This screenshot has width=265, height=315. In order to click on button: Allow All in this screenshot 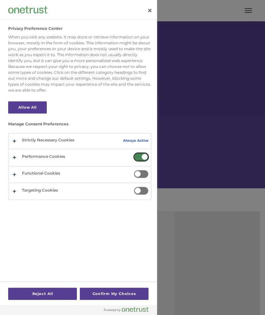, I will do `click(28, 107)`.